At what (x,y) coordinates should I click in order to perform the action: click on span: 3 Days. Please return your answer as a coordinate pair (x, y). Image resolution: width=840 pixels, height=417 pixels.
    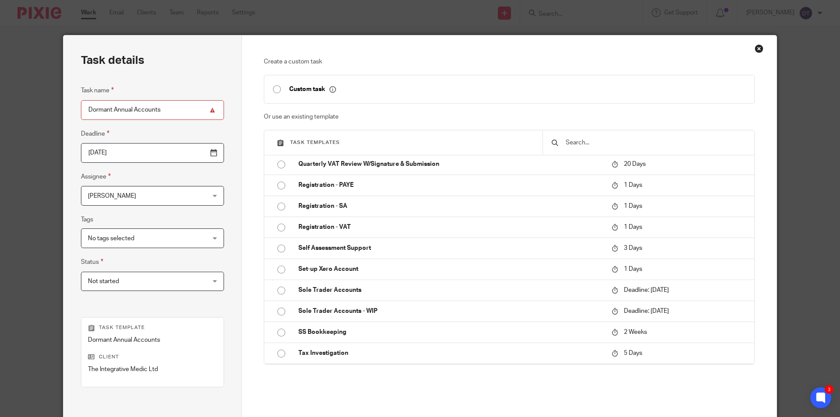
    Looking at the image, I should click on (633, 248).